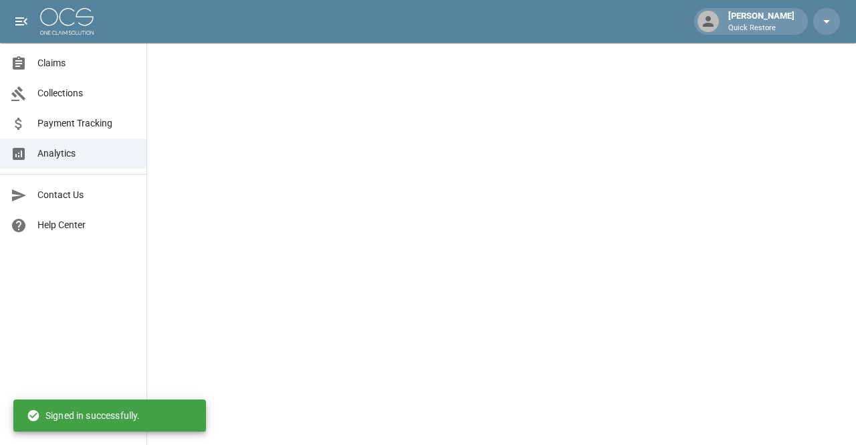  Describe the element at coordinates (86, 63) in the screenshot. I see `span: Claims` at that location.